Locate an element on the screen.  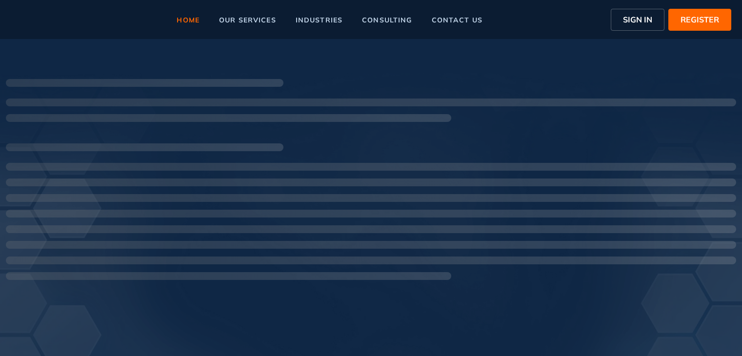
span: SIGN IN is located at coordinates (638, 20).